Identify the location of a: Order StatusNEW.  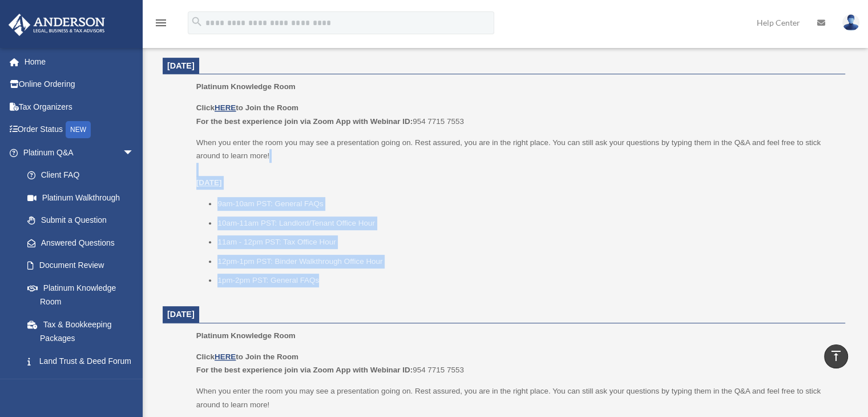
(80, 129).